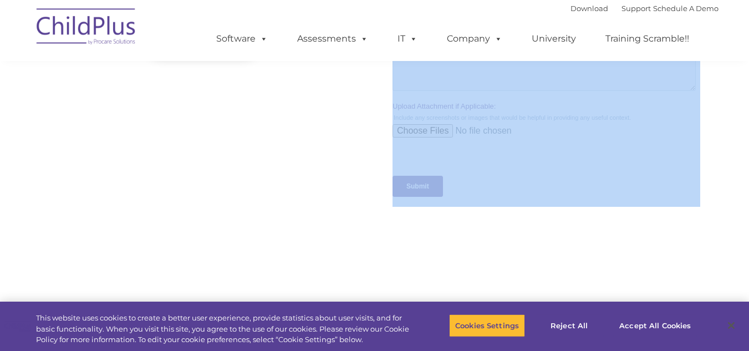 The image size is (749, 351). What do you see at coordinates (407, 39) in the screenshot?
I see `a: IT` at bounding box center [407, 39].